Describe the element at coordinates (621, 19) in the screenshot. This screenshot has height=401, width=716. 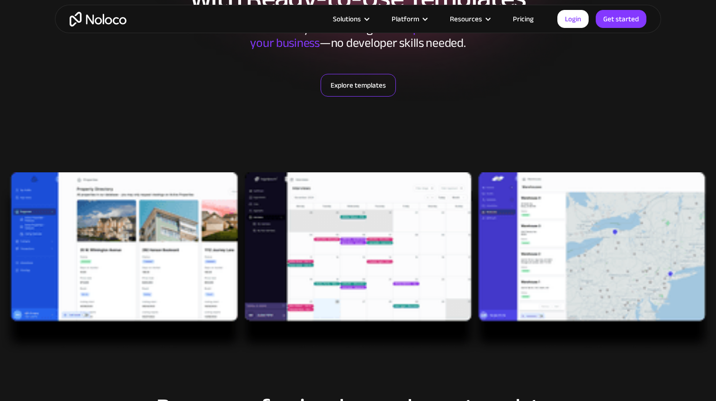
I see `a: Get started` at that location.